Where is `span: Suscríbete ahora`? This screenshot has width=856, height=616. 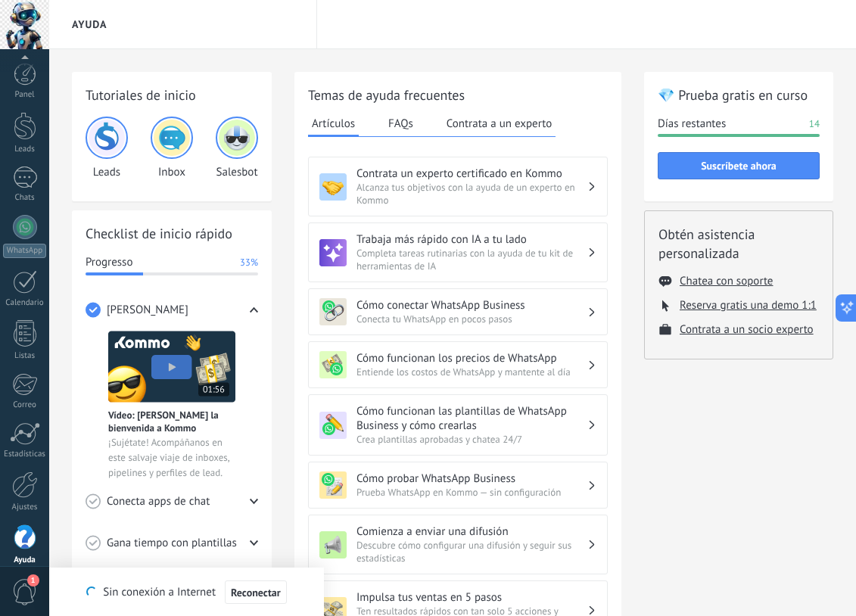
span: Suscríbete ahora is located at coordinates (739, 166).